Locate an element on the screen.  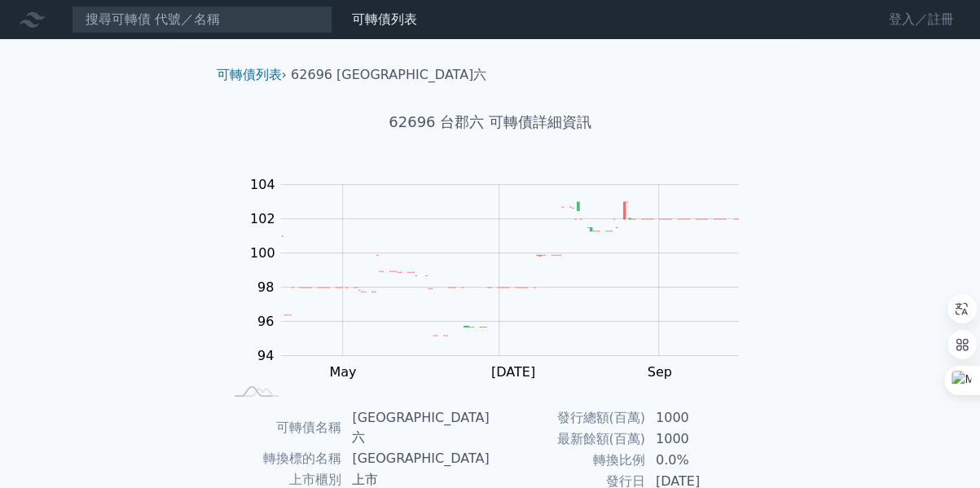
td: 0.0% is located at coordinates (701, 460).